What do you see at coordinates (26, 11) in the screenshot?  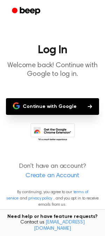 I see `a: Beep` at bounding box center [26, 11].